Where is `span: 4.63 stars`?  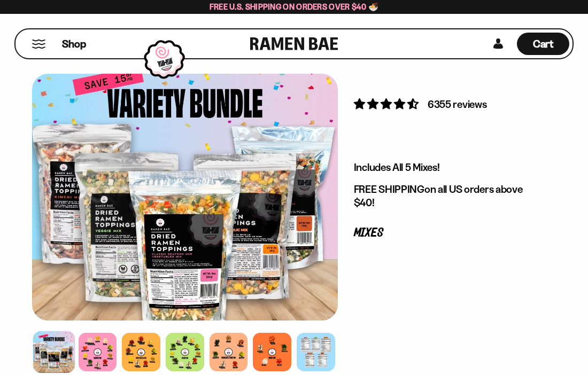
span: 4.63 stars is located at coordinates (387, 104).